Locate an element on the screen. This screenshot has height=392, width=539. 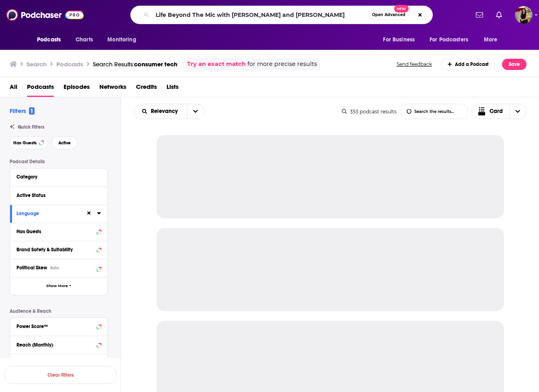
a: Podcasts is located at coordinates (40, 89).